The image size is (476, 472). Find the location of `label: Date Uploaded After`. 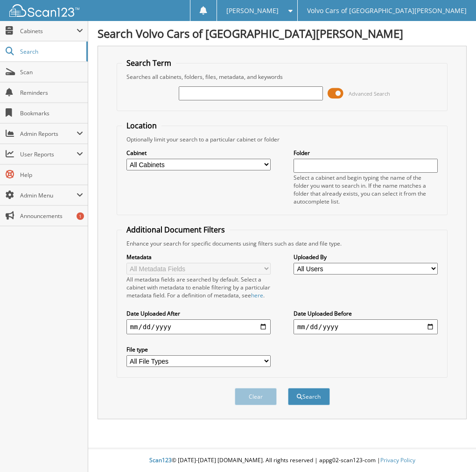

label: Date Uploaded After is located at coordinates (199, 313).